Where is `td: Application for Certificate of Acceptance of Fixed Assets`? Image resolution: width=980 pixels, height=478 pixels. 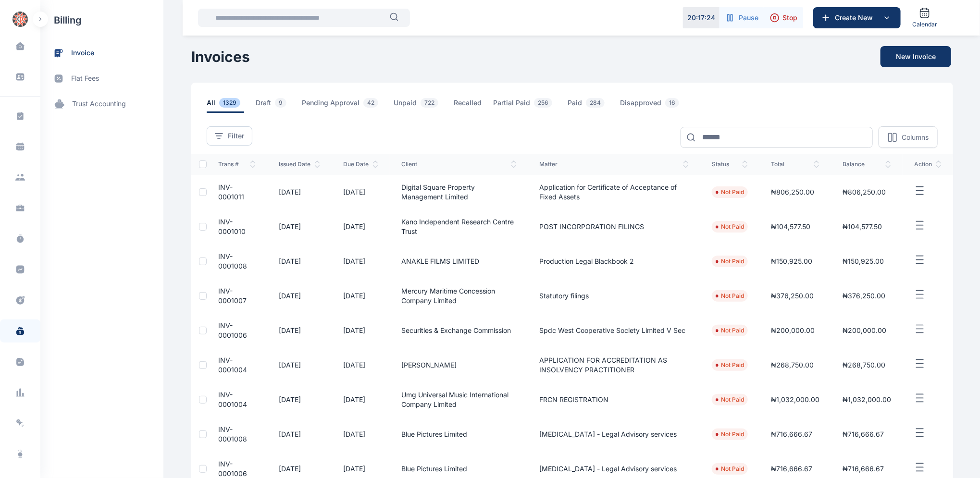
td: Application for Certificate of Acceptance of Fixed Assets is located at coordinates (614, 192).